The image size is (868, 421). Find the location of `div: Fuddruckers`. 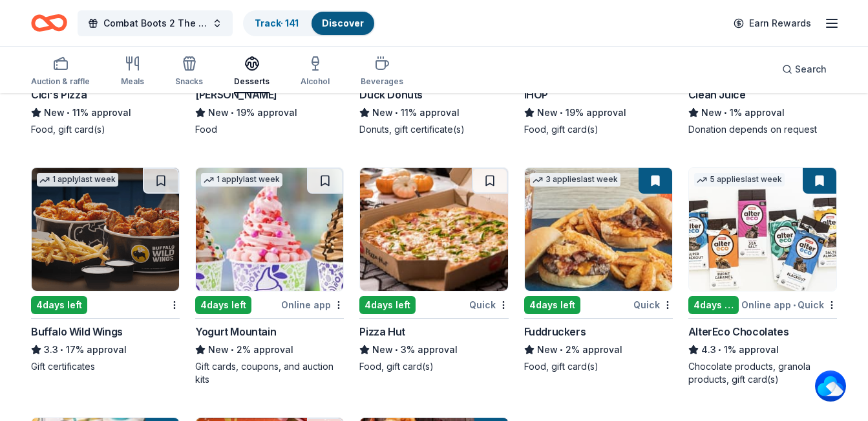

div: Fuddruckers is located at coordinates (556, 331).